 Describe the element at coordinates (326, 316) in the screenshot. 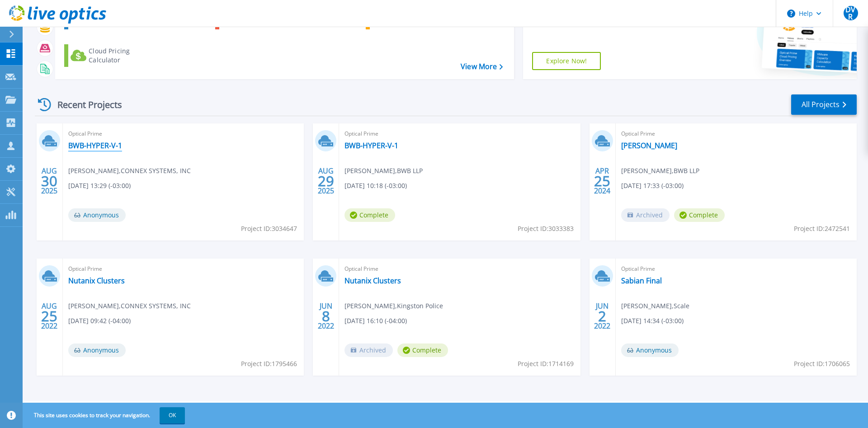

I see `span: 8` at that location.